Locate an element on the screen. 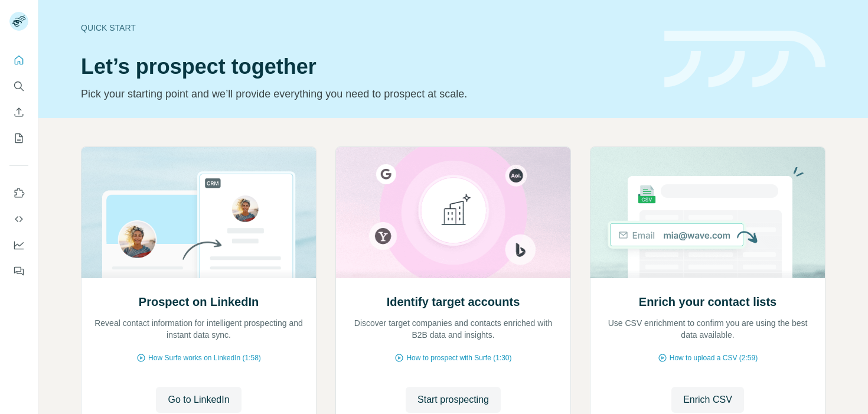 This screenshot has width=868, height=414. p: Use CSV enrichment to confirm you are using the best data available. is located at coordinates (707, 329).